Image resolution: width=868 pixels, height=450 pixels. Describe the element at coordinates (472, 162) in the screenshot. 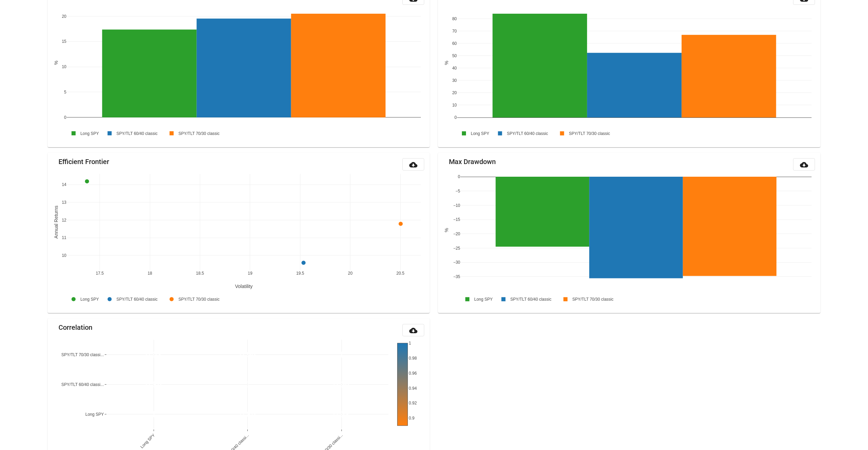

I see `mat-card-title: Max Drawdown` at that location.